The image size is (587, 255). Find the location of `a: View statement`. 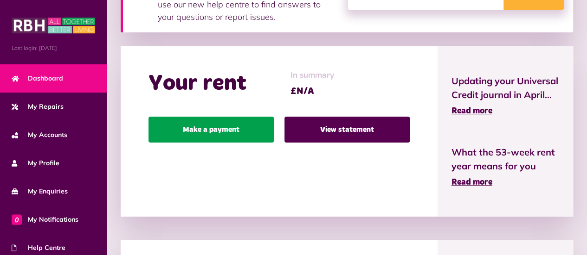

a: View statement is located at coordinates (347, 130).